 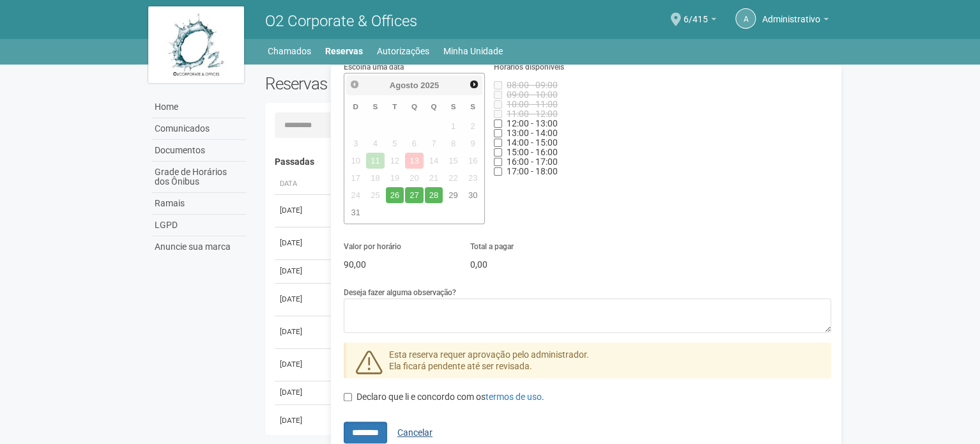 What do you see at coordinates (444, 397) in the screenshot?
I see `label: Declaro que li e concordo com os .` at bounding box center [444, 397].